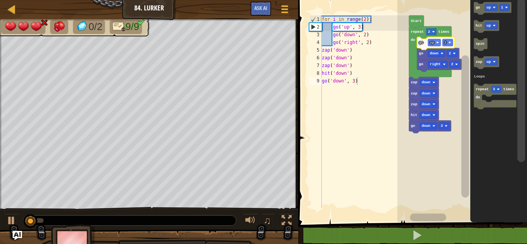  What do you see at coordinates (315, 50) in the screenshot?
I see `div: 5` at bounding box center [315, 50].